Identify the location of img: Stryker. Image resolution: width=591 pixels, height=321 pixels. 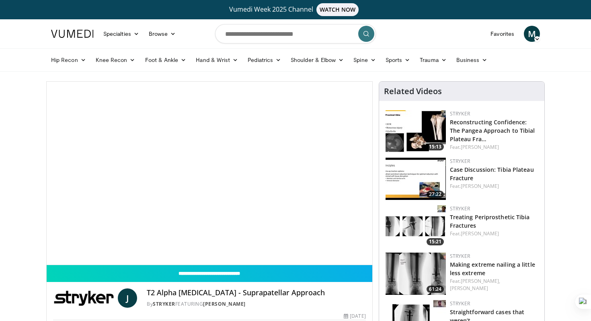
(84, 298).